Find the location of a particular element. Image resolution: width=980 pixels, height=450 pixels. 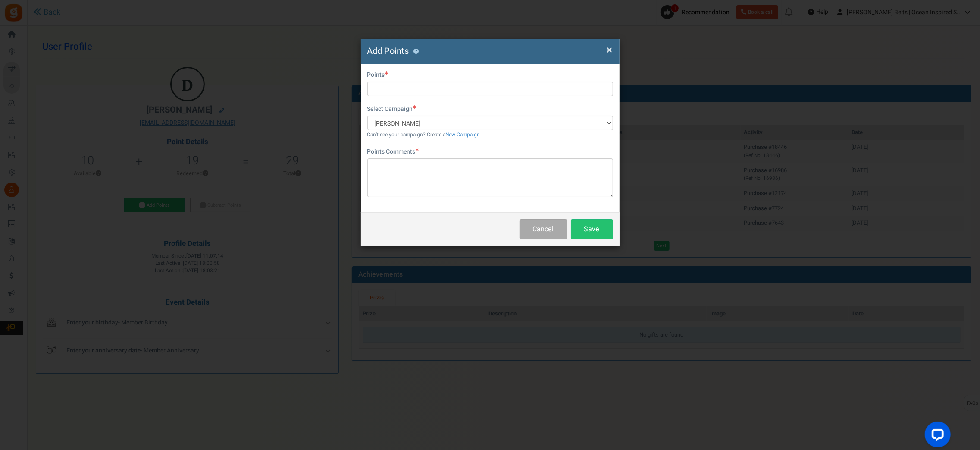

label: Points is located at coordinates (377, 75).